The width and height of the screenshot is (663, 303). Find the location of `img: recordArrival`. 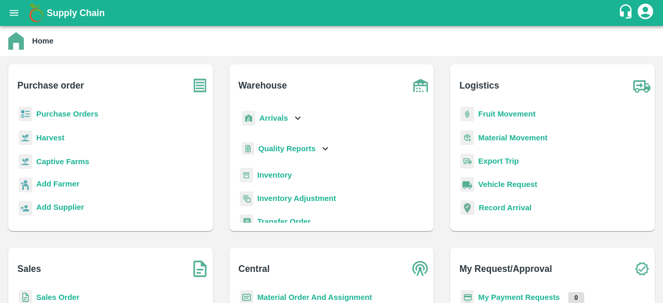

img: recordArrival is located at coordinates (468, 208).